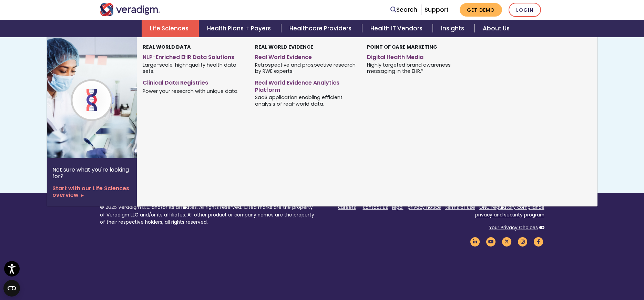 The image size is (644, 300). Describe the element at coordinates (284, 47) in the screenshot. I see `strong: Real World Evidence` at that location.